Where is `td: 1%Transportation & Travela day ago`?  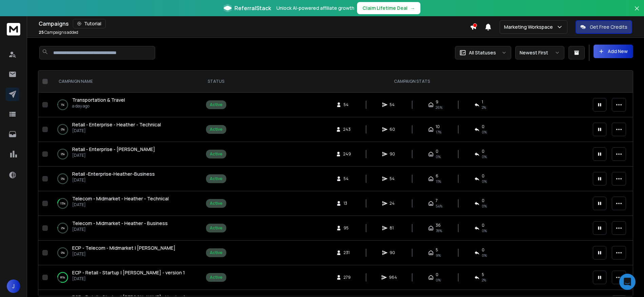
td: 1%Transportation & Travela day ago is located at coordinates (123, 104).